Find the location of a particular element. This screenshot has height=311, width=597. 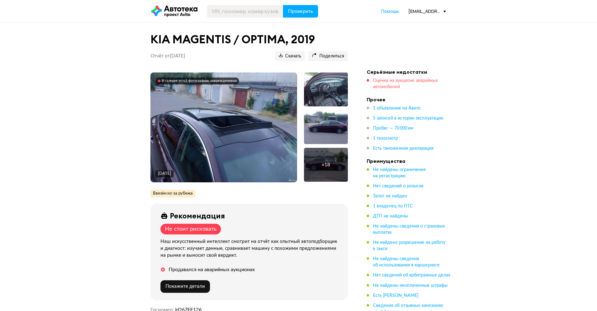

span: Пробег — 70 000 км is located at coordinates (393, 128).